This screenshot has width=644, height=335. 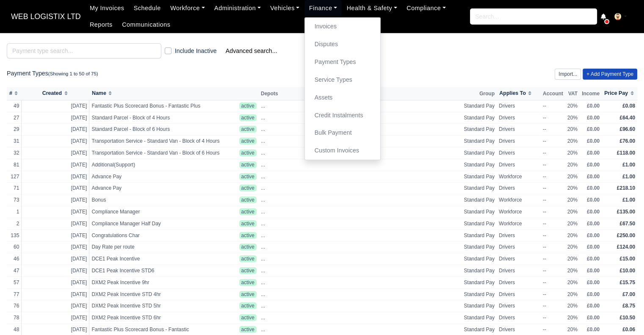 I want to click on span: WEB LOGISTIX LTD, so click(x=46, y=16).